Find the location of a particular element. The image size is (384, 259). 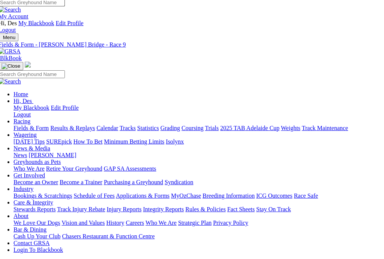

span: Menu is located at coordinates (9, 37).